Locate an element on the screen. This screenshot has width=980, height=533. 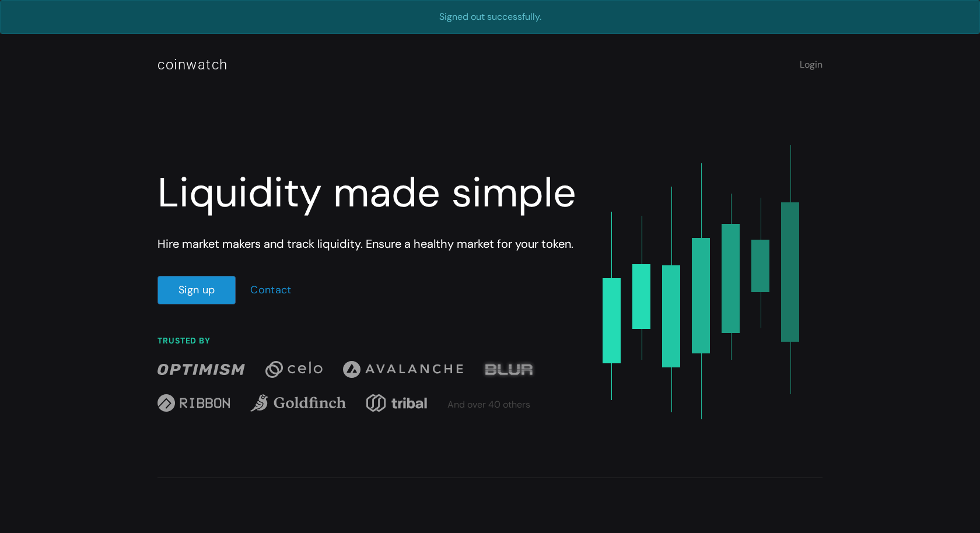
div: And over 40 others is located at coordinates (488, 404).